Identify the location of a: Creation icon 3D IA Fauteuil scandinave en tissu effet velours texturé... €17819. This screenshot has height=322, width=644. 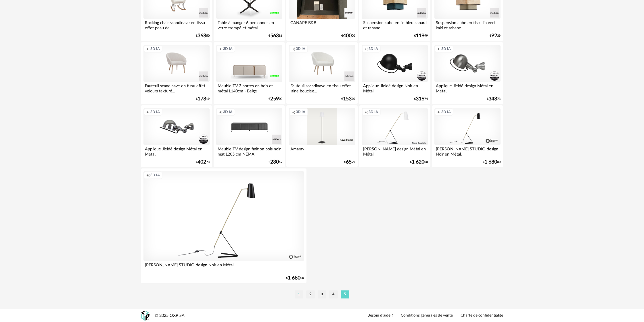
(177, 73).